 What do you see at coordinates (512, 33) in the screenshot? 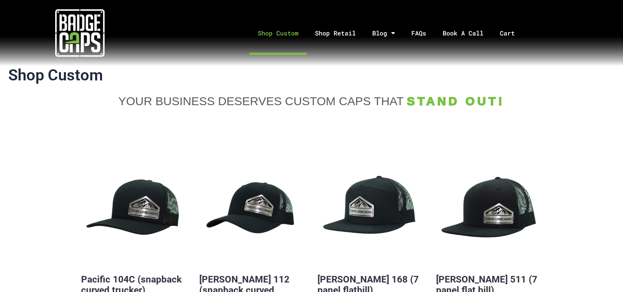
I see `a: Cart` at bounding box center [512, 33].